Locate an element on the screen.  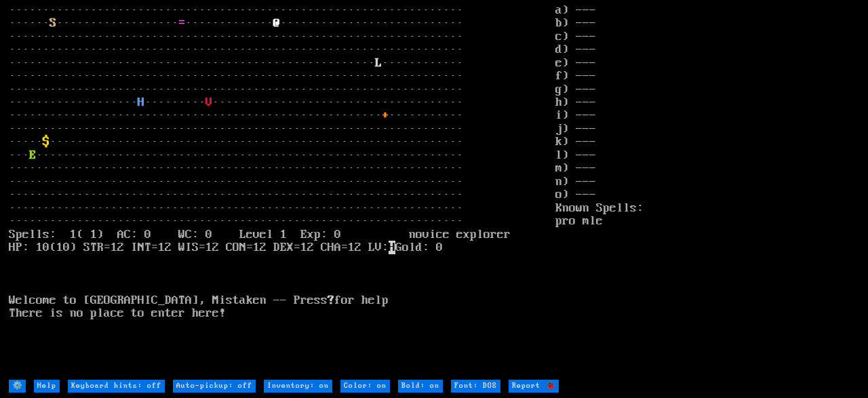
input: Help is located at coordinates (47, 385).